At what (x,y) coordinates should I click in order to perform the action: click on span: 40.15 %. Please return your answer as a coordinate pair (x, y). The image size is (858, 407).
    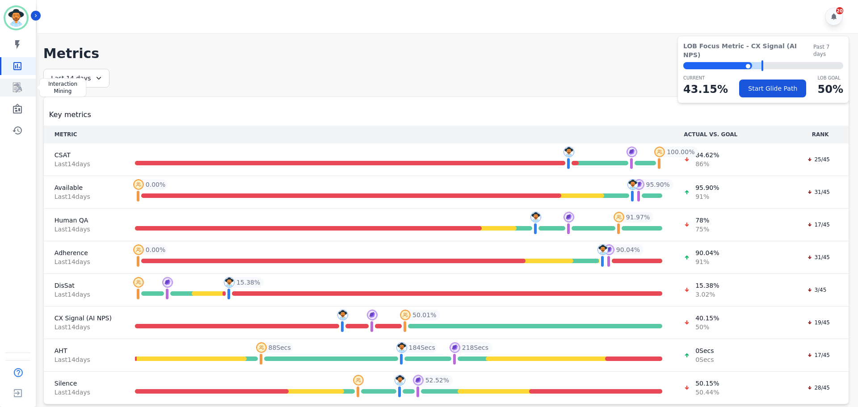
    Looking at the image, I should click on (707, 318).